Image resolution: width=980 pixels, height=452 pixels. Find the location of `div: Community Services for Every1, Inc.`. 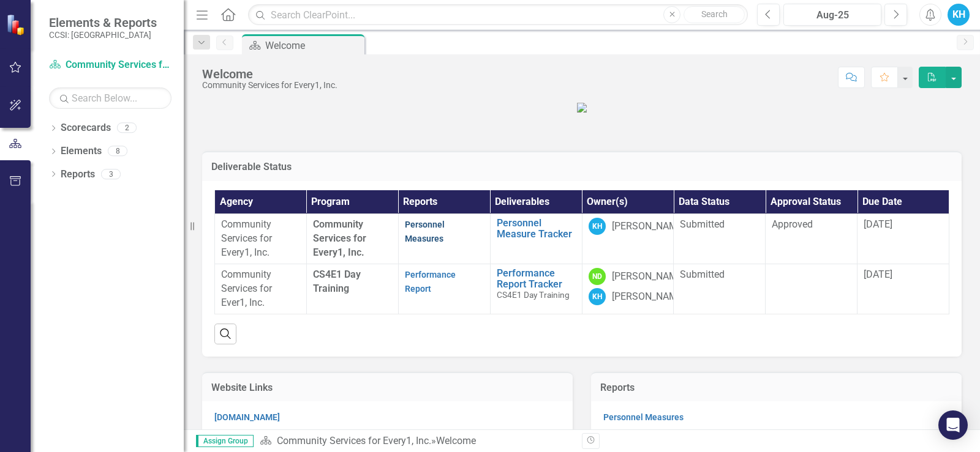

div: Community Services for Every1, Inc. is located at coordinates (270, 85).